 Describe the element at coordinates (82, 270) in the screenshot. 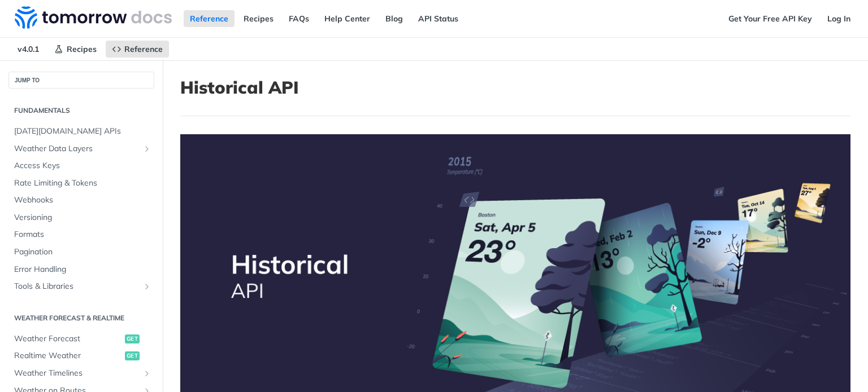

I see `span: Error Handling` at that location.